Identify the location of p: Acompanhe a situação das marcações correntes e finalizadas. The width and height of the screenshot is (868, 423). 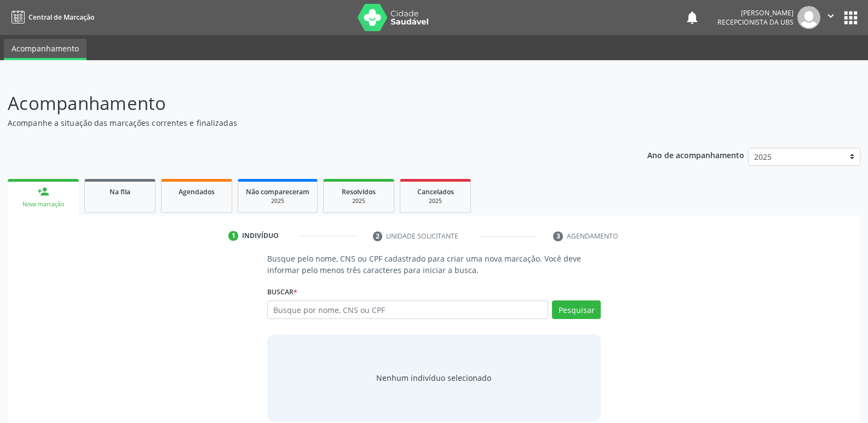
(306, 123).